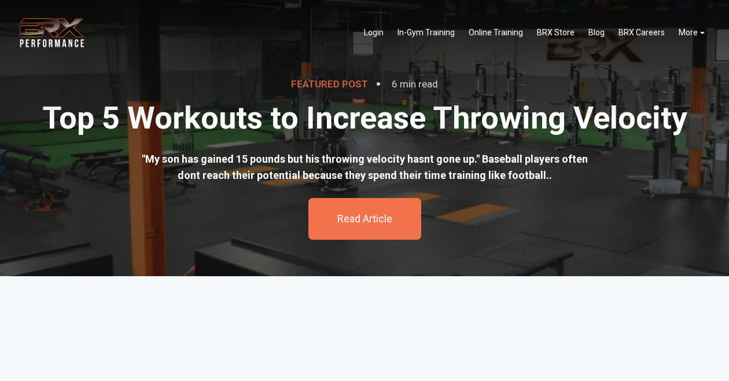 This screenshot has width=729, height=381. What do you see at coordinates (365, 219) in the screenshot?
I see `a: Read Article` at bounding box center [365, 219].